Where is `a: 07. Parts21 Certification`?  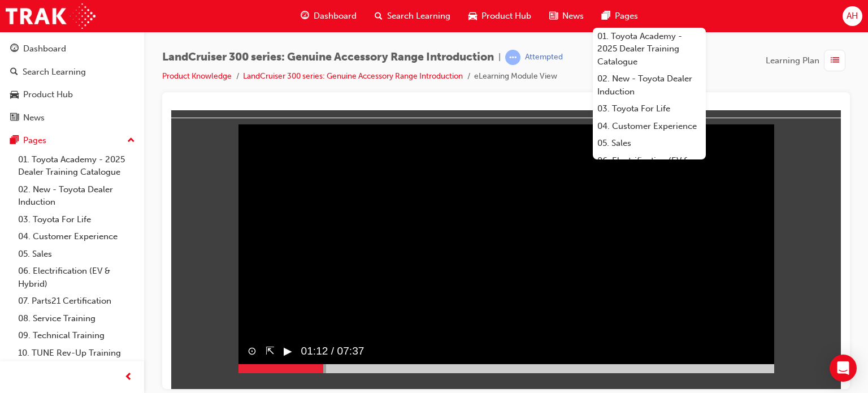 a: 07. Parts21 Certification is located at coordinates (77, 301).